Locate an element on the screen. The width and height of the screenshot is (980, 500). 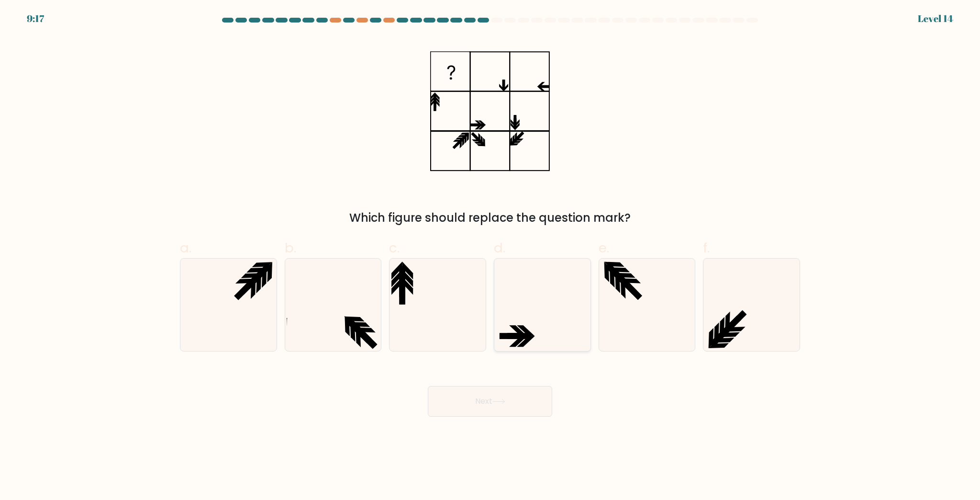
button: Next is located at coordinates (490, 401).